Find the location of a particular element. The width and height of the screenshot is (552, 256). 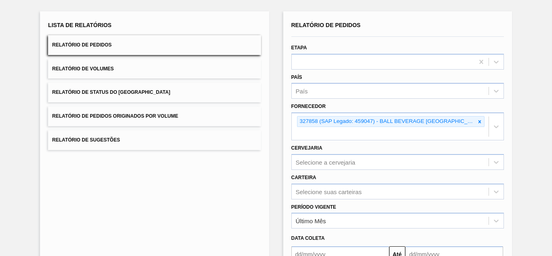

span: Relatório de Sugestões is located at coordinates (86, 140).